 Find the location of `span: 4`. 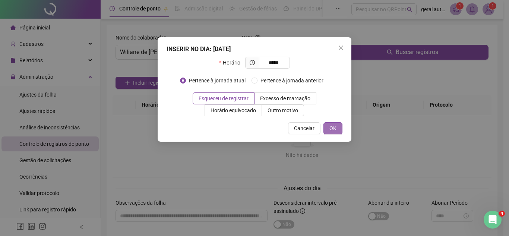

span: 4 is located at coordinates (502, 213).